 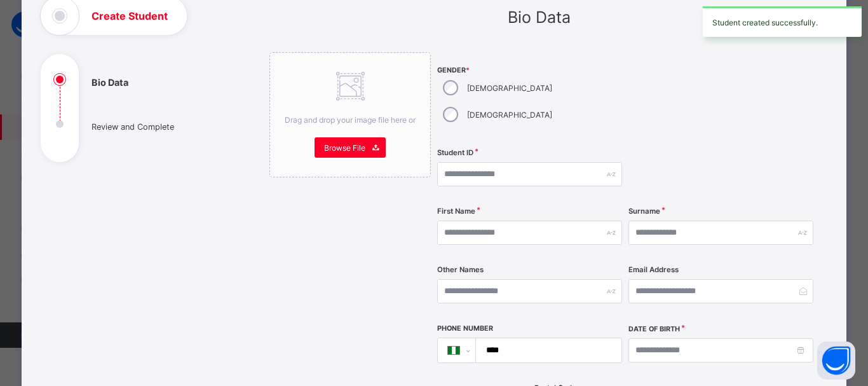 What do you see at coordinates (653, 269) in the screenshot?
I see `label: Email Address` at bounding box center [653, 269].